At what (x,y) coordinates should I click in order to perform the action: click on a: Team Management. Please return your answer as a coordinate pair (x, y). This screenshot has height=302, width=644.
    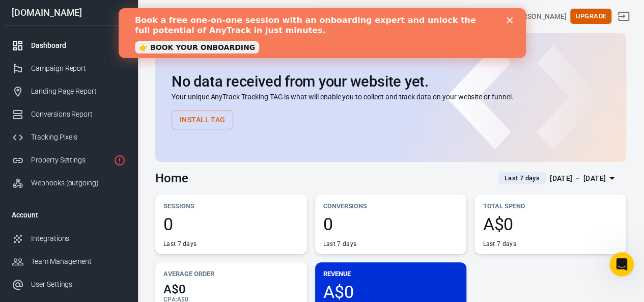
    Looking at the image, I should click on (69, 262).